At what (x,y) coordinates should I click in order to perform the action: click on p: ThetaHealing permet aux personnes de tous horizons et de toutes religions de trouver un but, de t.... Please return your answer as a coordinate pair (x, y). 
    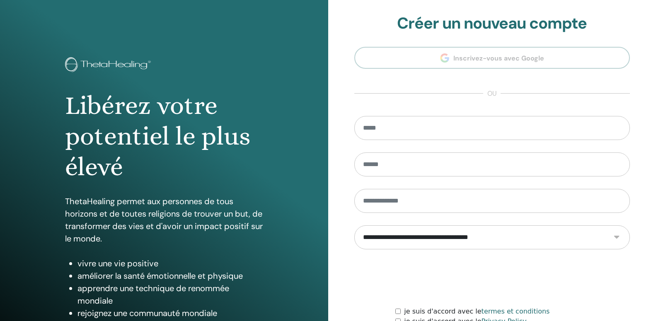
    Looking at the image, I should click on (164, 220).